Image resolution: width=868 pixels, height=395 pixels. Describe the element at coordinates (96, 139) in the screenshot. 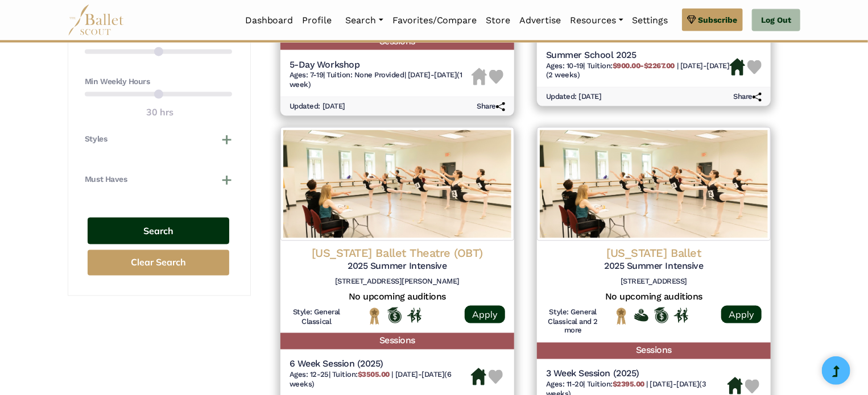

I see `h4: Styles` at that location.